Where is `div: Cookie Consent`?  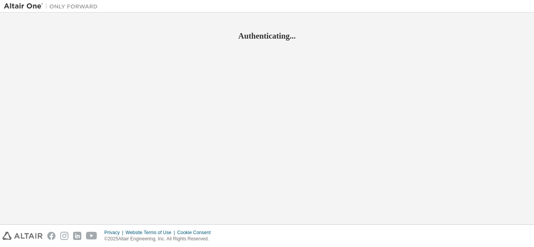 div: Cookie Consent is located at coordinates (196, 233).